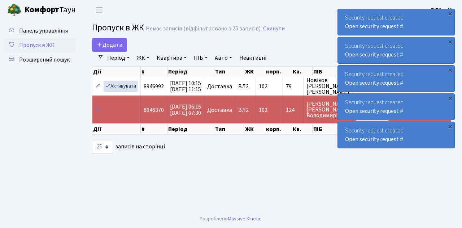 Image resolution: width=462 pixels, height=228 pixels. Describe the element at coordinates (43, 31) in the screenshot. I see `span: Панель управління` at that location.